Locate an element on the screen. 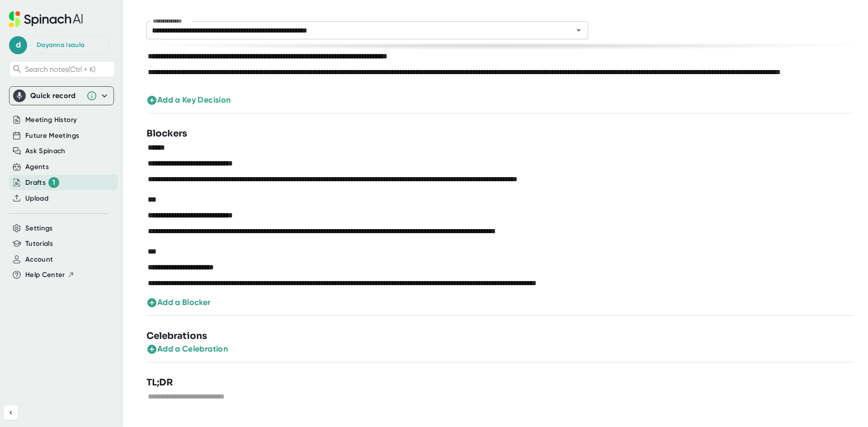 This screenshot has width=868, height=427. div: 1 is located at coordinates (54, 183).